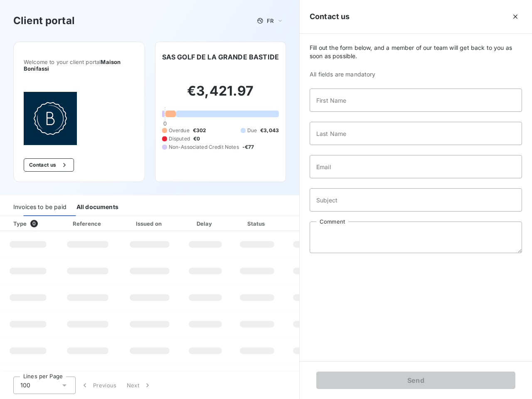 This screenshot has width=532, height=399. Describe the element at coordinates (97, 208) in the screenshot. I see `div: All documents` at that location.